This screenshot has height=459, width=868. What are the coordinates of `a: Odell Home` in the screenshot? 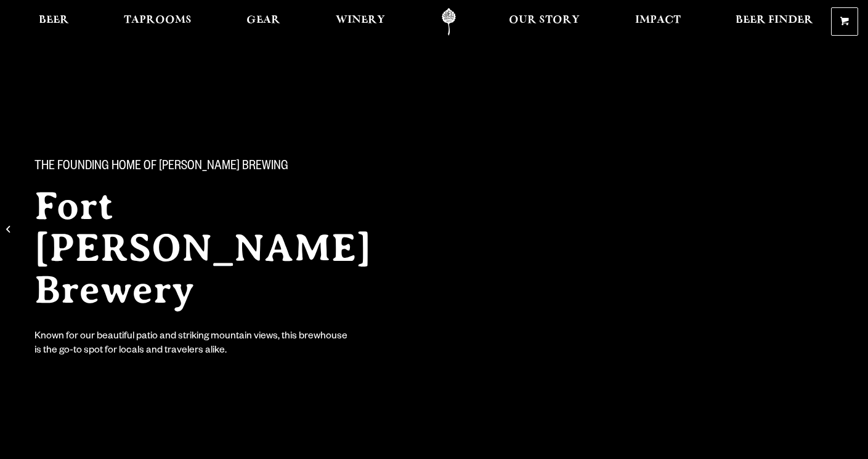 It's located at (449, 22).